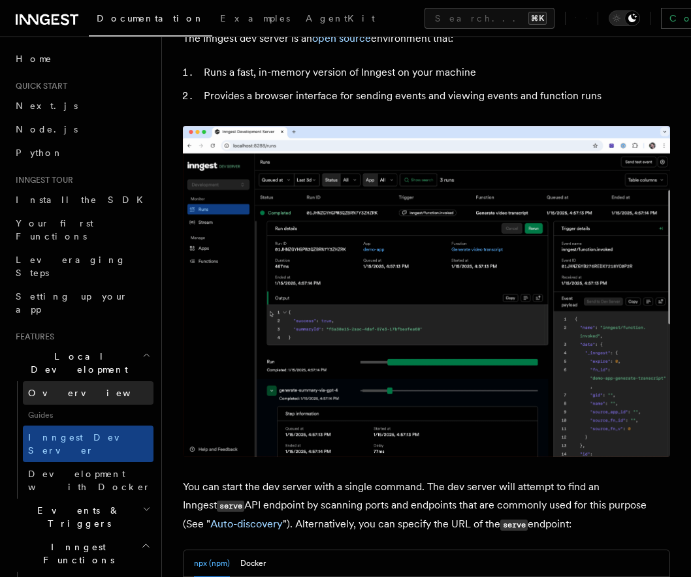 The width and height of the screenshot is (691, 577). What do you see at coordinates (83, 200) in the screenshot?
I see `span: Install the SDK` at bounding box center [83, 200].